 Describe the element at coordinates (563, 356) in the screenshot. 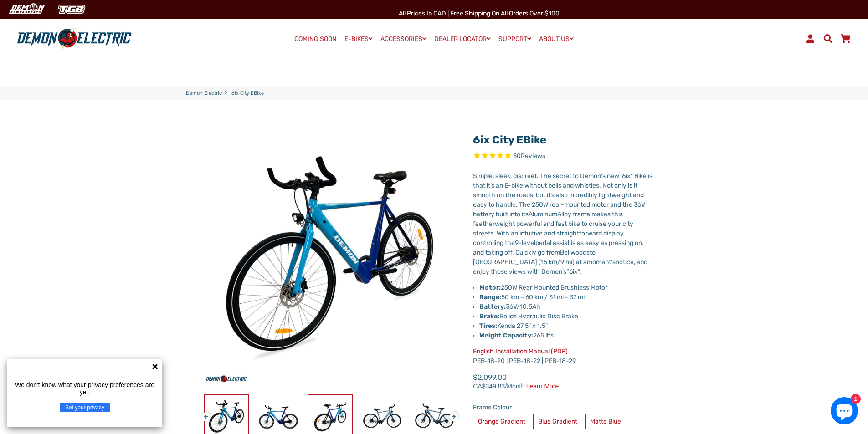

I see `p: PEB-18-20 | PEB-18-22 | PEB-18-29` at that location.